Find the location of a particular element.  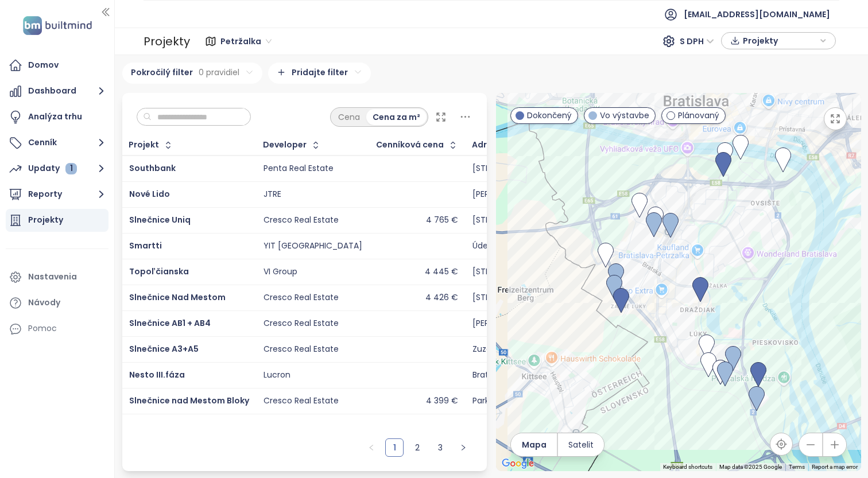

div: Pokročilý filter is located at coordinates (193, 73).